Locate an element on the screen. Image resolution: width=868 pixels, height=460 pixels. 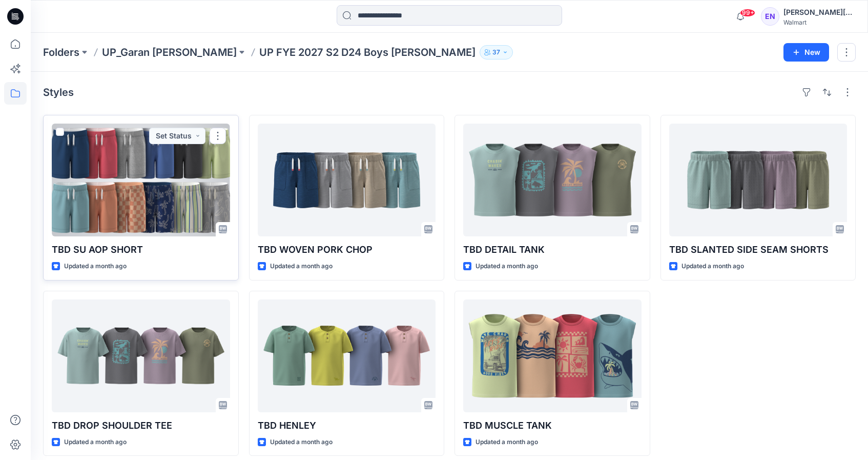
p: TBD WOVEN PORK CHOP is located at coordinates (346, 250).